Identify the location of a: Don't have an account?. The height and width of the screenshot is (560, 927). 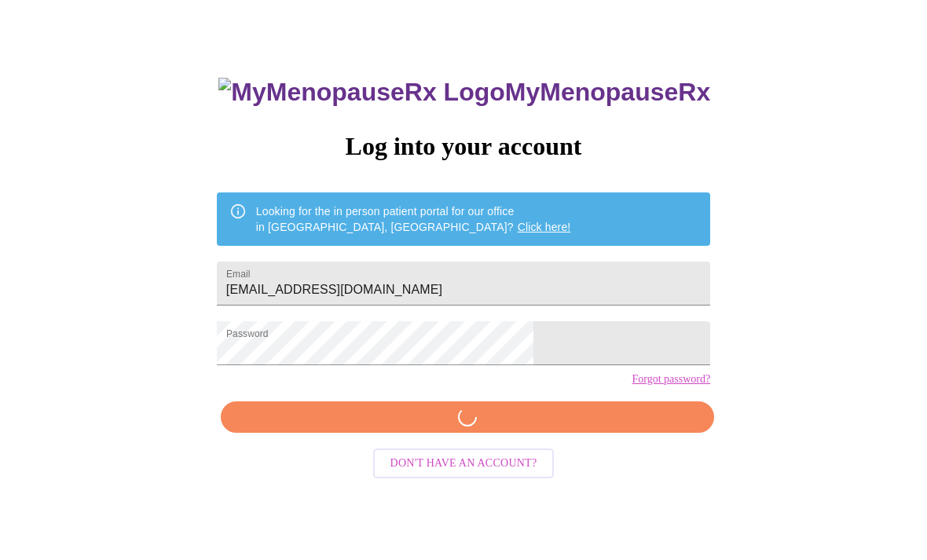
(464, 462).